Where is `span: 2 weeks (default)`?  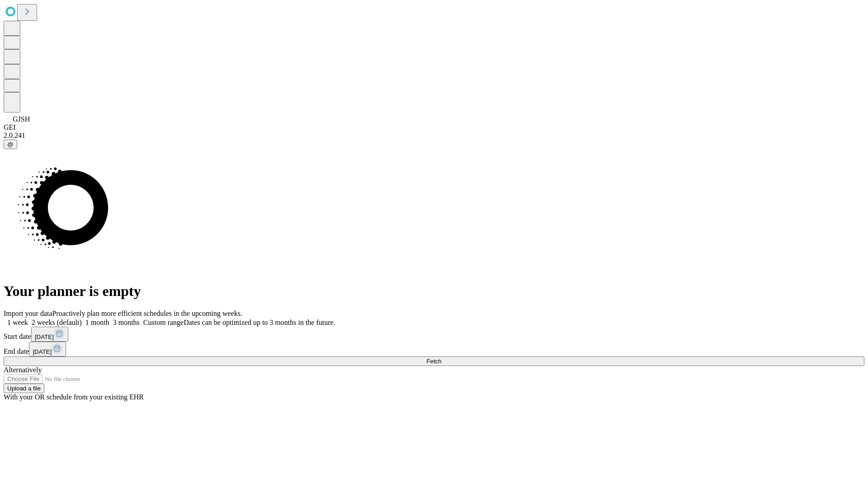 span: 2 weeks (default) is located at coordinates (57, 322).